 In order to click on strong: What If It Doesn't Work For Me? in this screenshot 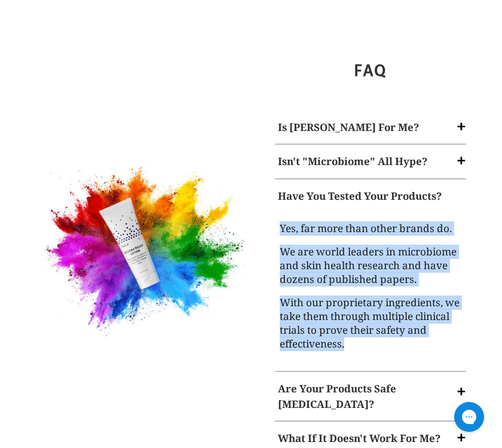, I will do `click(359, 438)`.